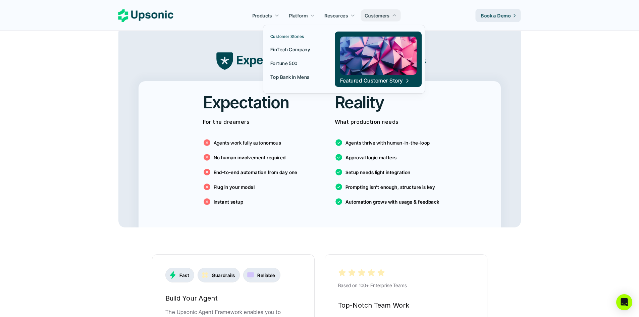  Describe the element at coordinates (496, 15) in the screenshot. I see `p: Book a Demo` at that location.